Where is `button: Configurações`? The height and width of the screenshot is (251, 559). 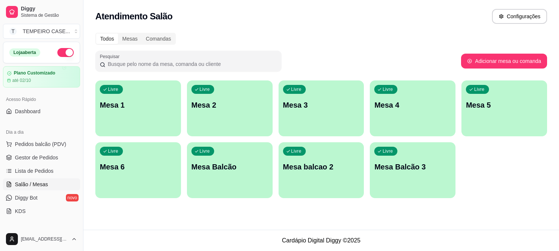 button: Configurações is located at coordinates (519, 16).